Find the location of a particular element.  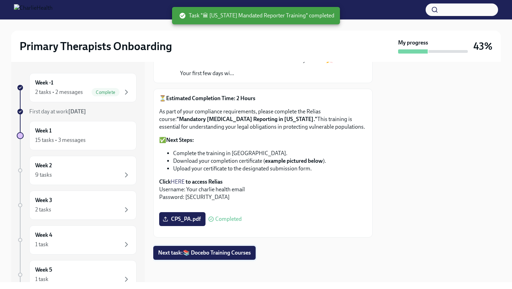

h2: Primary Therapists Onboarding is located at coordinates (96, 46).